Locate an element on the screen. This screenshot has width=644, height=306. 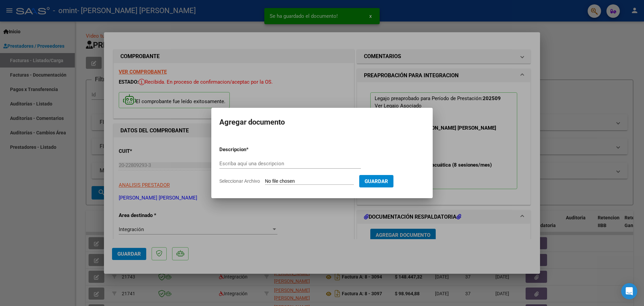
span: Guardar is located at coordinates (377, 181).